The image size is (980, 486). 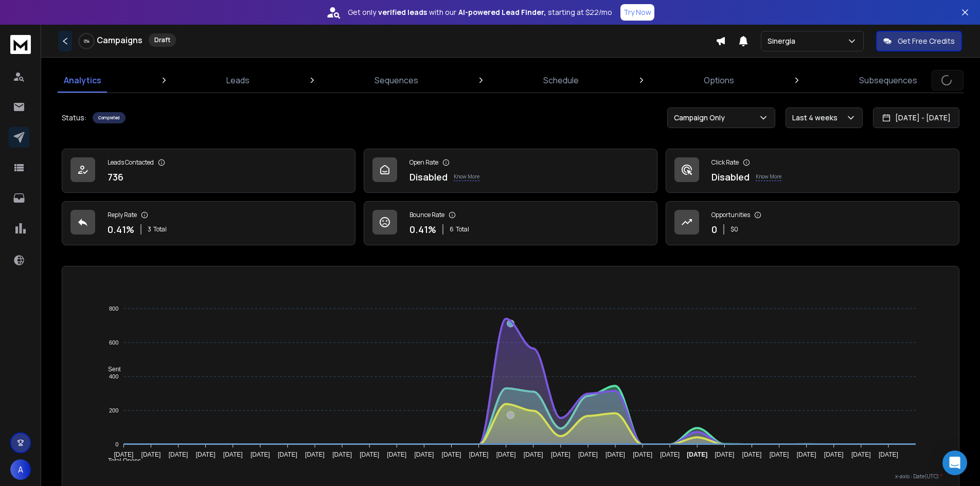 I want to click on p: Try Now, so click(x=637, y=12).